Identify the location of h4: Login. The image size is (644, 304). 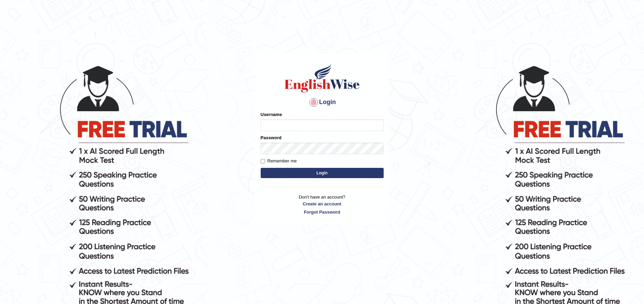
(322, 102).